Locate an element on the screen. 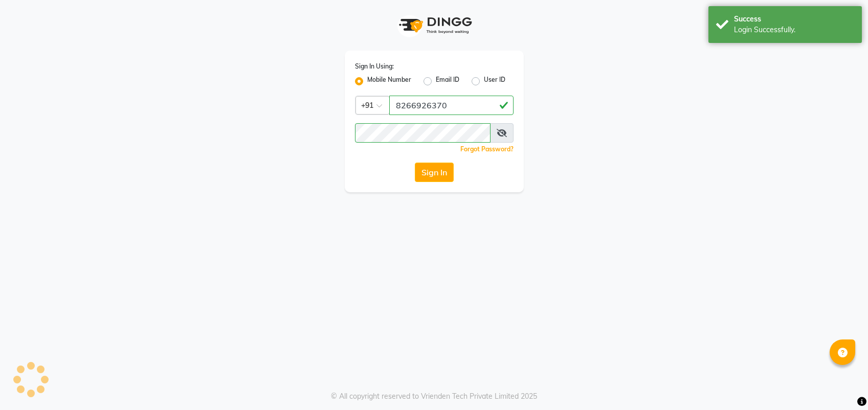  img: logo1.svg is located at coordinates (434, 25).